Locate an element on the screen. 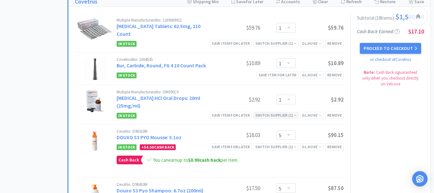  button: Proceed to Checkout is located at coordinates (391, 48).